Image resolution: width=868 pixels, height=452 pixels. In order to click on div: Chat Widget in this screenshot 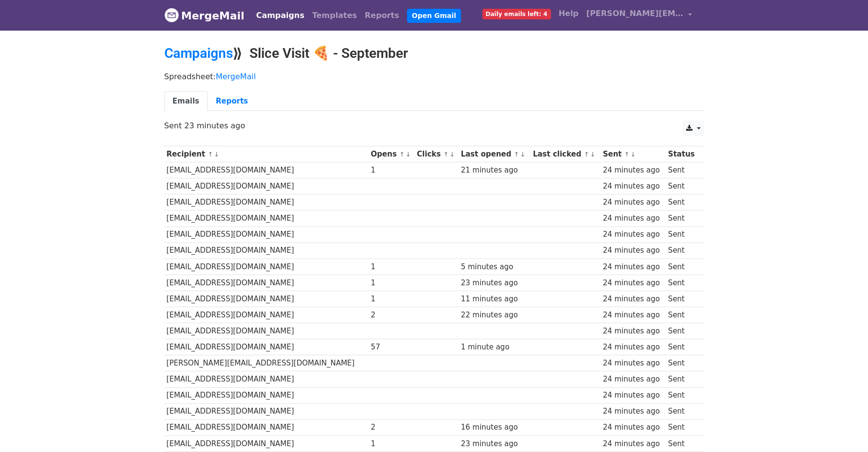, I will do `click(844, 429)`.